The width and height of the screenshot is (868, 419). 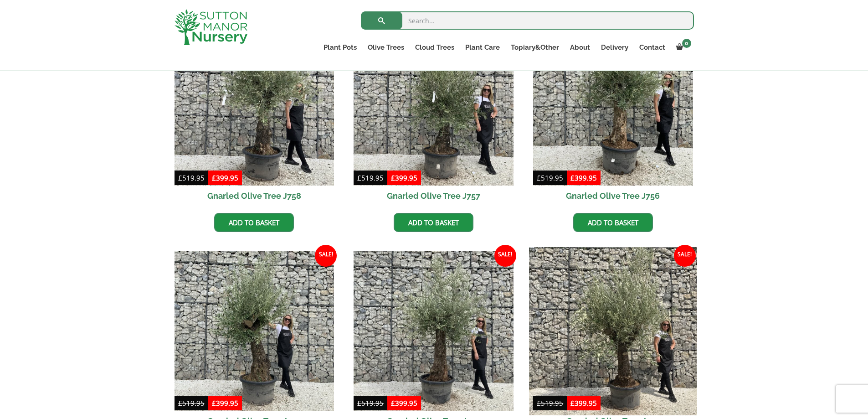 I want to click on a: Plant Care, so click(x=482, y=48).